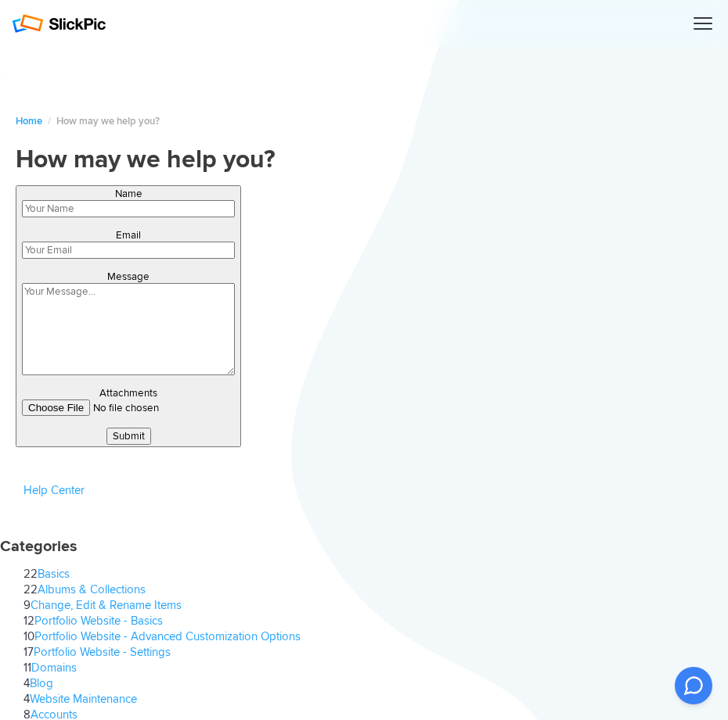 The image size is (728, 720). What do you see at coordinates (102, 653) in the screenshot?
I see `a: Portfolio Website - Settings` at bounding box center [102, 653].